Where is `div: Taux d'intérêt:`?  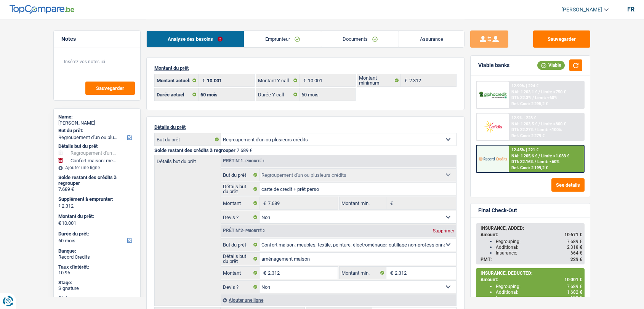 div: Taux d'intérêt: is located at coordinates (97, 267).